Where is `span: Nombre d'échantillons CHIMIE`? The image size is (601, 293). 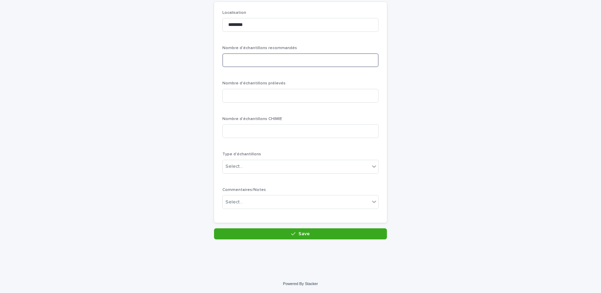 span: Nombre d'échantillons CHIMIE is located at coordinates (252, 119).